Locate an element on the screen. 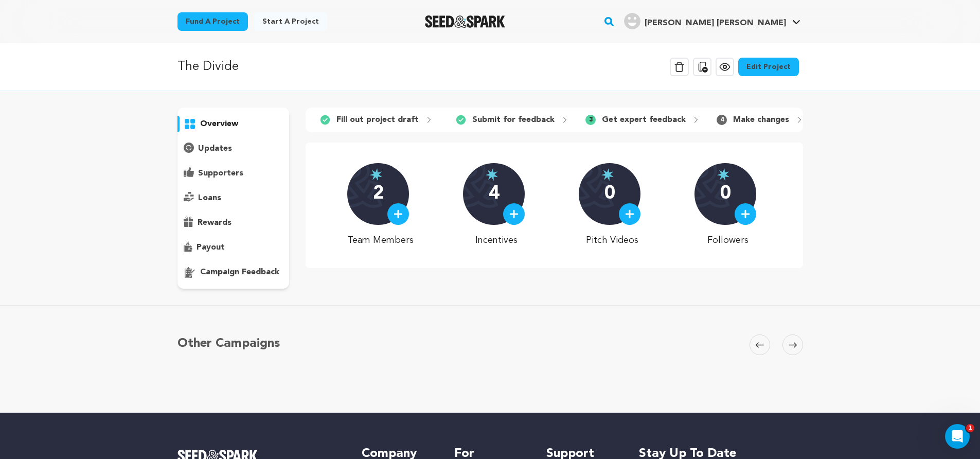 This screenshot has width=980, height=459. span: 4 is located at coordinates (722, 120).